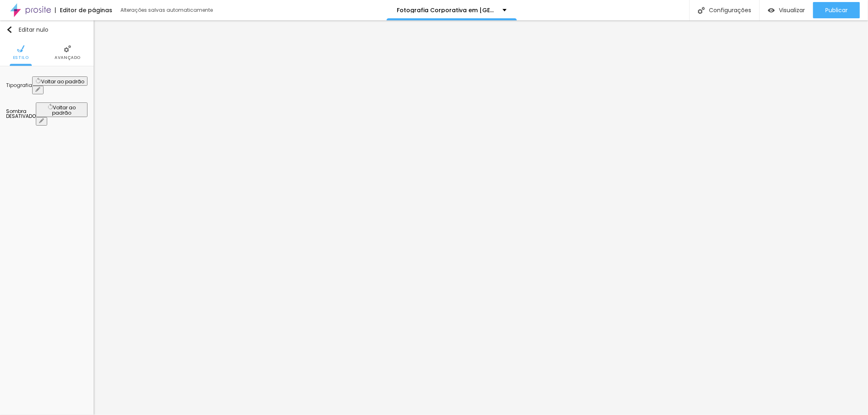 The height and width of the screenshot is (415, 868). I want to click on font: Tipografia, so click(19, 85).